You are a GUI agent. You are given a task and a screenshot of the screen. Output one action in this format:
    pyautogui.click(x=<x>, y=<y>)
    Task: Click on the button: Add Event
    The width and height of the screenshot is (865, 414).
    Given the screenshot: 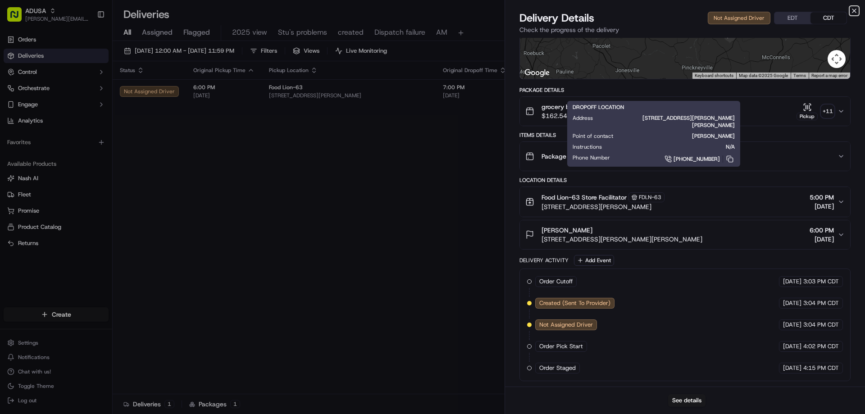 What is the action you would take?
    pyautogui.click(x=594, y=260)
    